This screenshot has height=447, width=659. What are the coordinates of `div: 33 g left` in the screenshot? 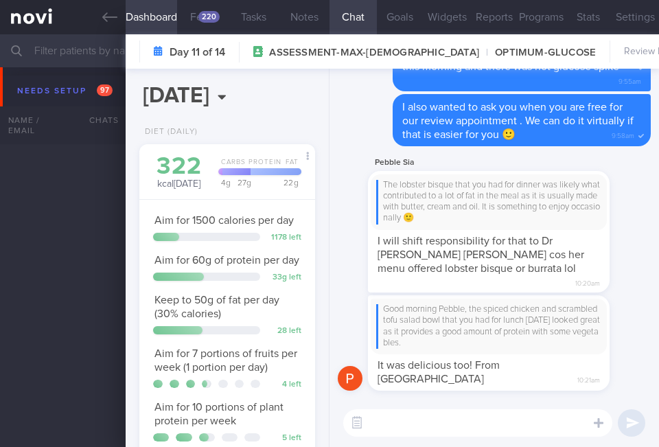 It's located at (284, 277).